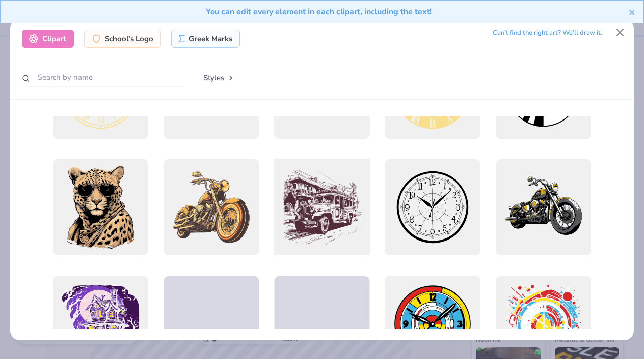  Describe the element at coordinates (206, 39) in the screenshot. I see `div: Greek Marks` at that location.